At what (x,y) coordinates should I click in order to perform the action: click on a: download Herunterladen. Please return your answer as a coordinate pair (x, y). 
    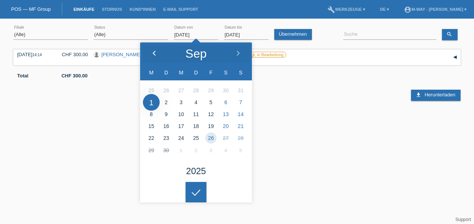
    Looking at the image, I should click on (435, 95).